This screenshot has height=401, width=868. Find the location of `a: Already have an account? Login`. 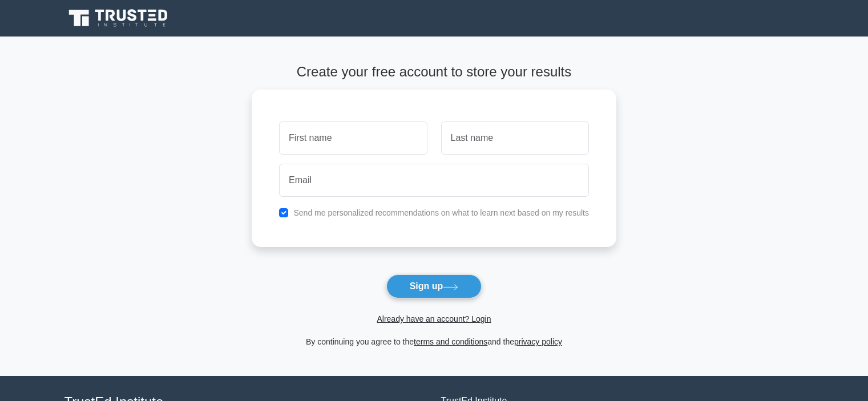

a: Already have an account? Login is located at coordinates (434, 319).